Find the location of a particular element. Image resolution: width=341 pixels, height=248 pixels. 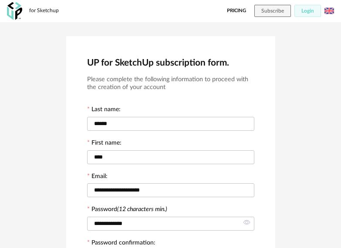

label: Email: is located at coordinates (97, 178).